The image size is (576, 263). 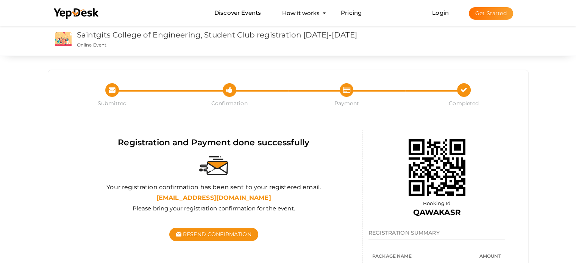 I want to click on a: Discover Events, so click(x=238, y=13).